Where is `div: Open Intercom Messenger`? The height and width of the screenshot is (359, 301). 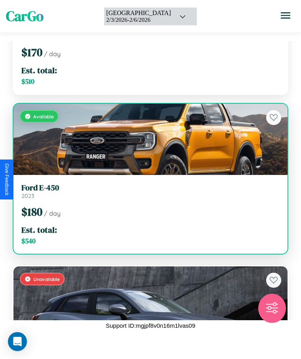
div: Open Intercom Messenger is located at coordinates (17, 341).